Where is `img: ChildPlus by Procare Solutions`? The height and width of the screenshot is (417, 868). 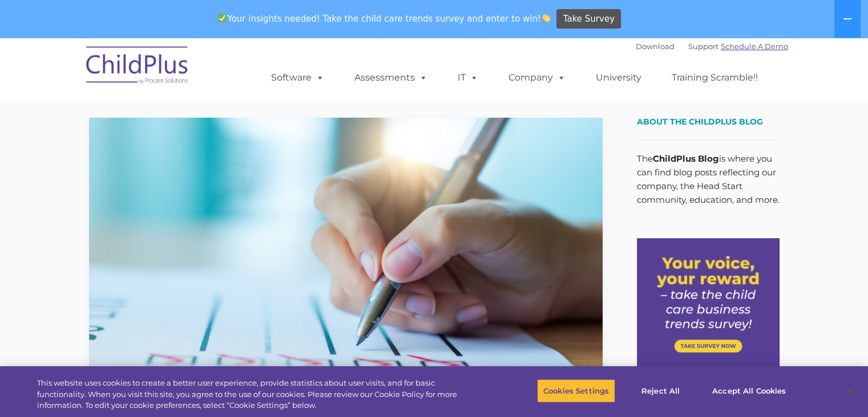
img: ChildPlus by Procare Solutions is located at coordinates (137, 67).